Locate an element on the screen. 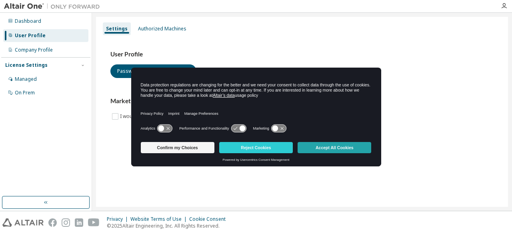 This screenshot has height=234, width=512. button: Password and Security Settings is located at coordinates (153, 71).